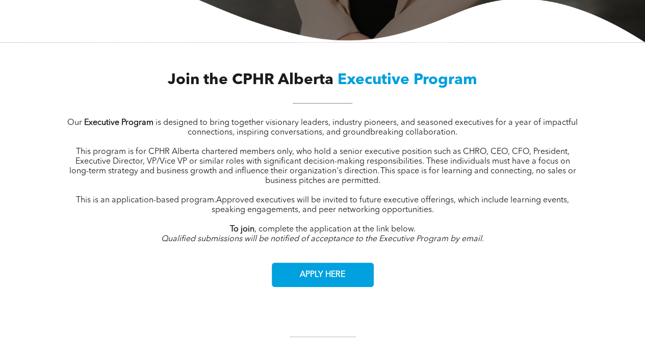  I want to click on span: This program is for CPHR Alberta chartered members only, who hold a senior executive position suc..., so click(322, 166).